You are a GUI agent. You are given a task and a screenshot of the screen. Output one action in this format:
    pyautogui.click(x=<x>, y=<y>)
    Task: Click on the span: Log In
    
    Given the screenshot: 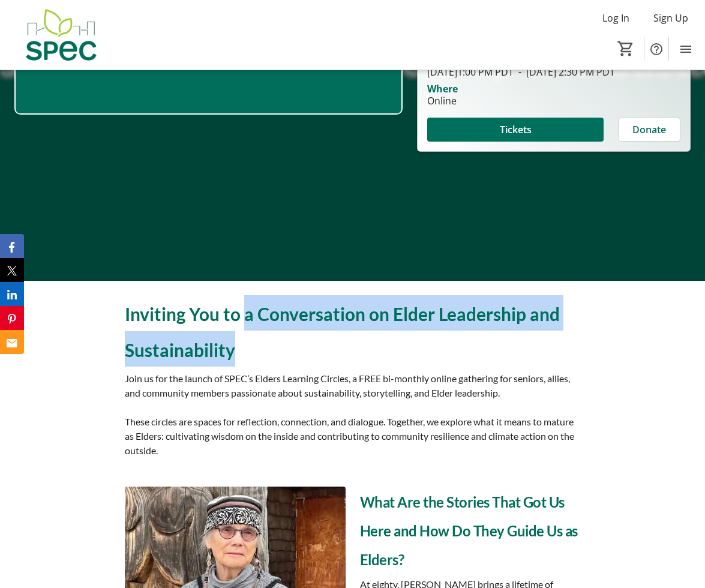 What is the action you would take?
    pyautogui.click(x=616, y=18)
    